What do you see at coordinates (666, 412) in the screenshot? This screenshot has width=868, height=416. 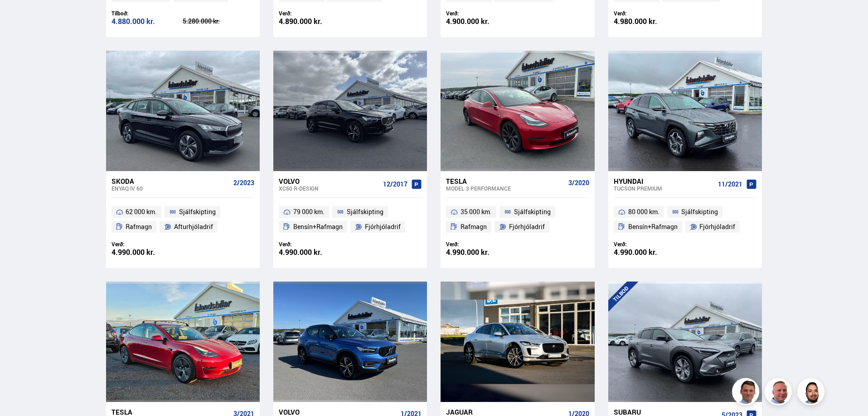 I see `div: Subaru` at bounding box center [666, 412].